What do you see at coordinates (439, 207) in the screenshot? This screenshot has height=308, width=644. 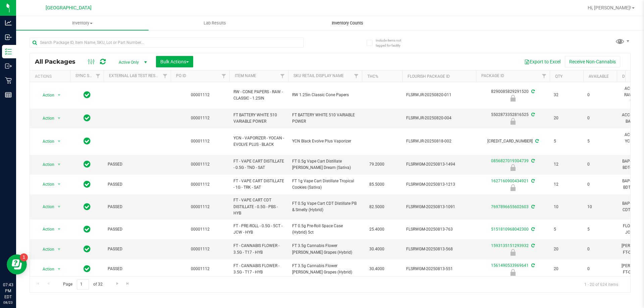 I see `span: FLSRWGM-20250813-1091` at bounding box center [439, 207].